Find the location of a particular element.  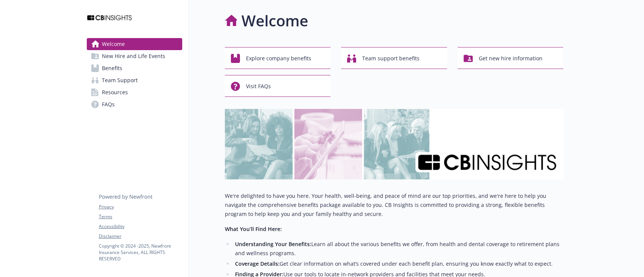

strong: What You’ll Find Here: is located at coordinates (253, 229).